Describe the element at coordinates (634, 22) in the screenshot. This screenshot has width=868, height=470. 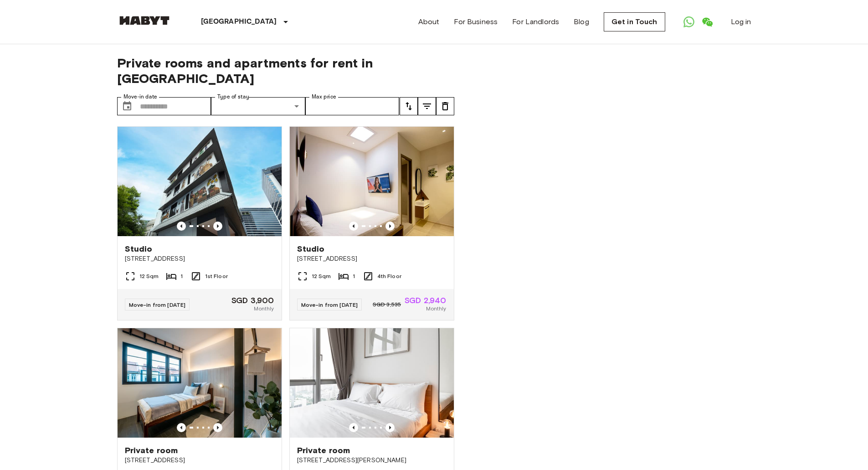
I see `a: Get in Touch` at that location.